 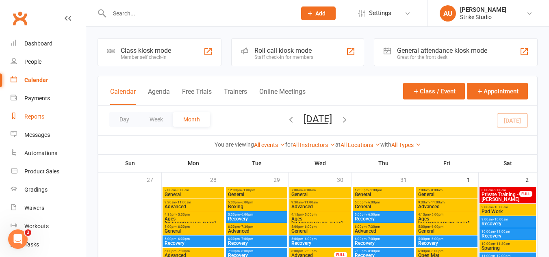 I want to click on a: Gradings, so click(x=48, y=190).